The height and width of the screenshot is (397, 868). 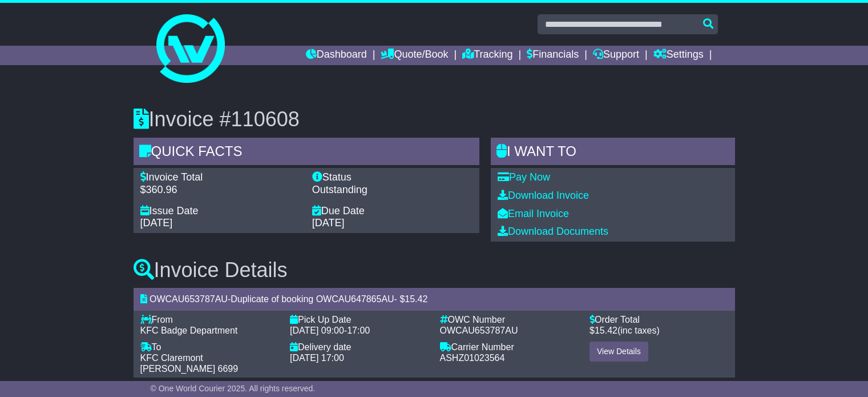 What do you see at coordinates (658, 319) in the screenshot?
I see `div: Order Total` at bounding box center [658, 319].